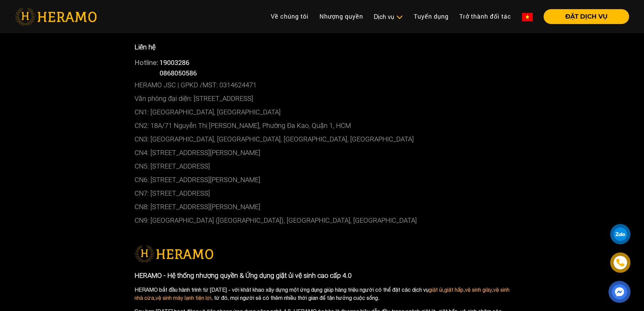 The image size is (644, 311). Describe the element at coordinates (174, 253) in the screenshot. I see `img: logo` at that location.